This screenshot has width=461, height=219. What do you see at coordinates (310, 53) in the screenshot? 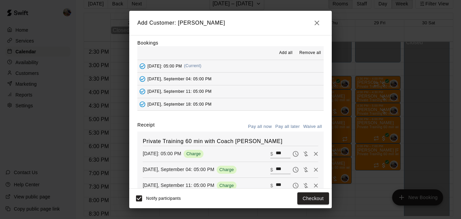
I see `span: Remove all` at bounding box center [310, 53].